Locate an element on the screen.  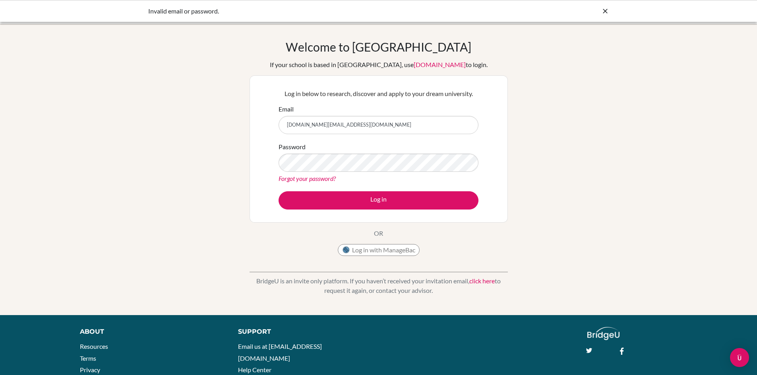
p: BridgeU is an invite only platform. If you haven’t received your invitation email, to request it ... is located at coordinates (379, 286).